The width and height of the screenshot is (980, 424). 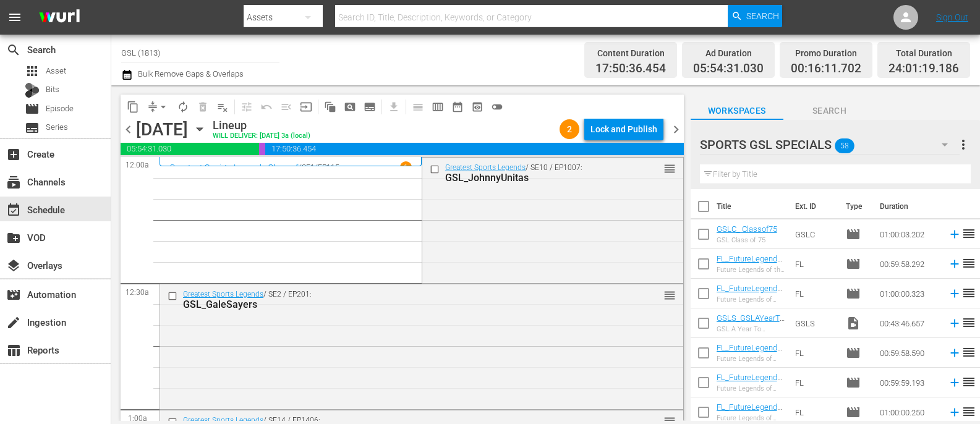 What do you see at coordinates (670, 168) in the screenshot?
I see `button: reorder` at bounding box center [670, 168].